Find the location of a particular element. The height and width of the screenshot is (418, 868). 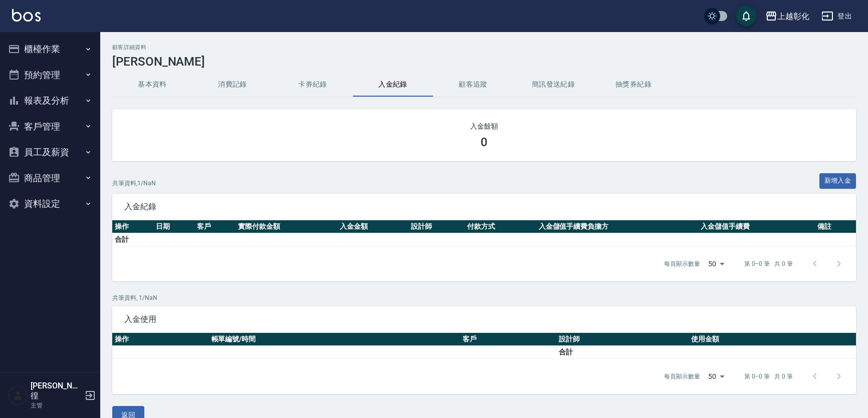

button: 櫃檯作業 is located at coordinates (50, 49).